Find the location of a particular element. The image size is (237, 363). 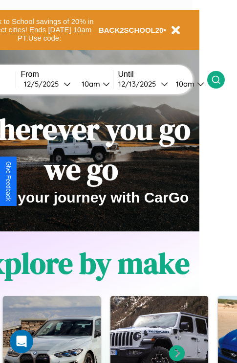

button: 12/5/2025 is located at coordinates (47, 84).